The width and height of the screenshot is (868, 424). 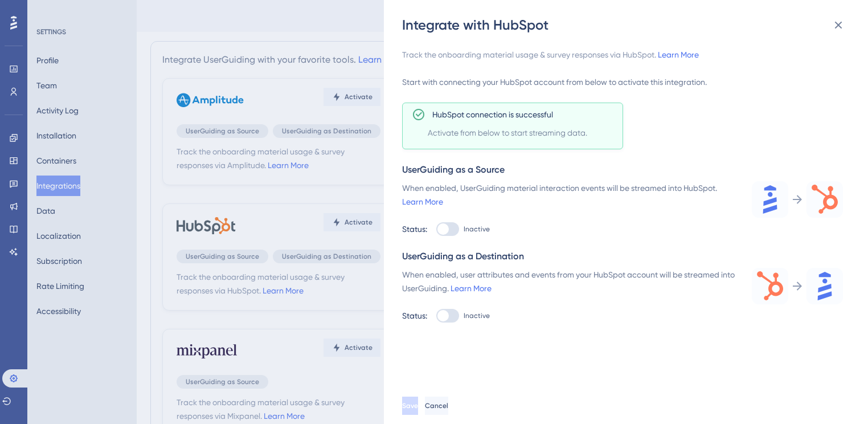 What do you see at coordinates (622, 55) in the screenshot?
I see `div: Track the onboarding material usage & survey responses via HubSpot.` at bounding box center [622, 55].